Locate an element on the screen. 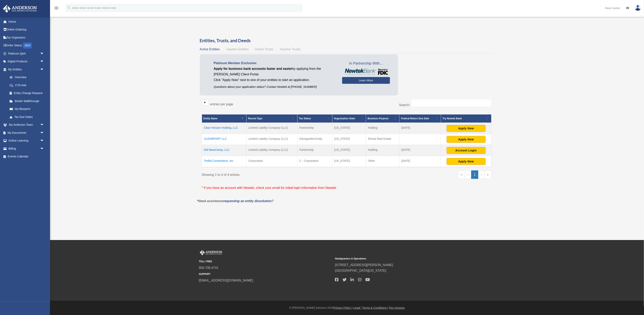  a: Online Ordering is located at coordinates (27, 30).